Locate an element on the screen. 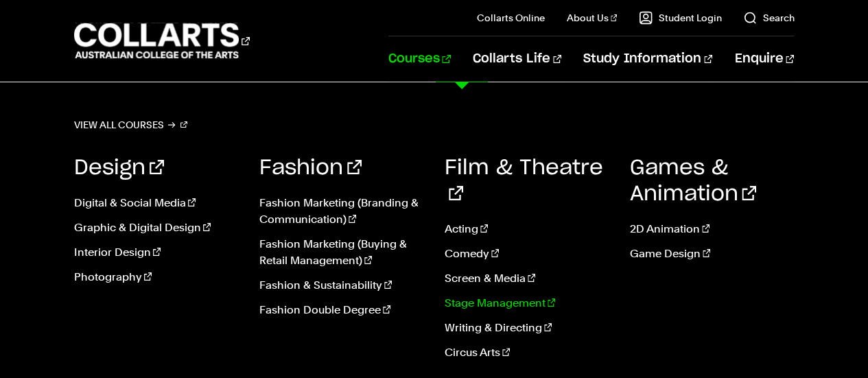 This screenshot has width=868, height=378. a: Circus Arts is located at coordinates (527, 352).